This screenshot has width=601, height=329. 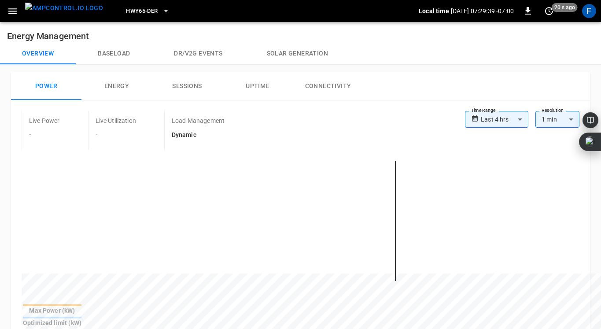 I want to click on label: Time Range, so click(x=484, y=111).